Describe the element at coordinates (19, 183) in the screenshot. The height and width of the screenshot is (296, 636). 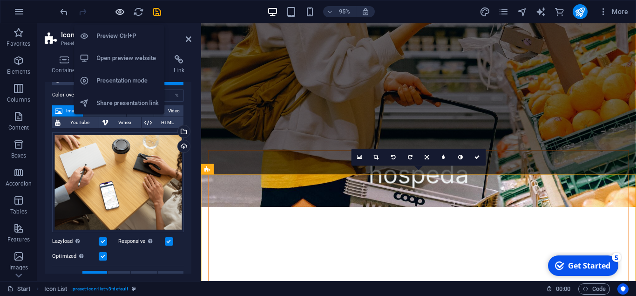
I see `p: Accordion` at that location.